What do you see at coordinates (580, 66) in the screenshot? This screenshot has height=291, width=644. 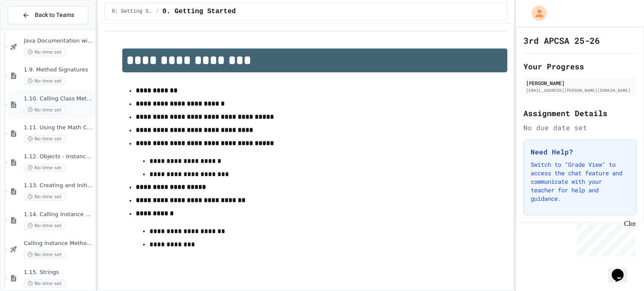 I see `h2: Your Progress` at bounding box center [580, 66].